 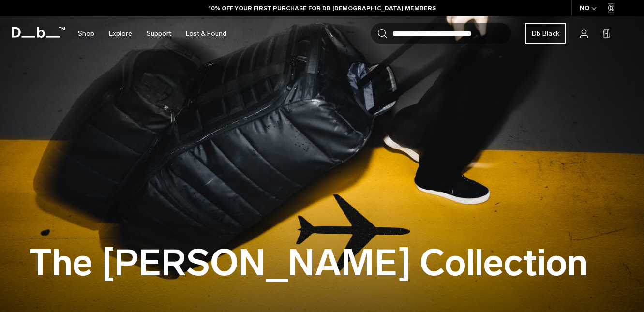 I want to click on a: Shop, so click(x=86, y=33).